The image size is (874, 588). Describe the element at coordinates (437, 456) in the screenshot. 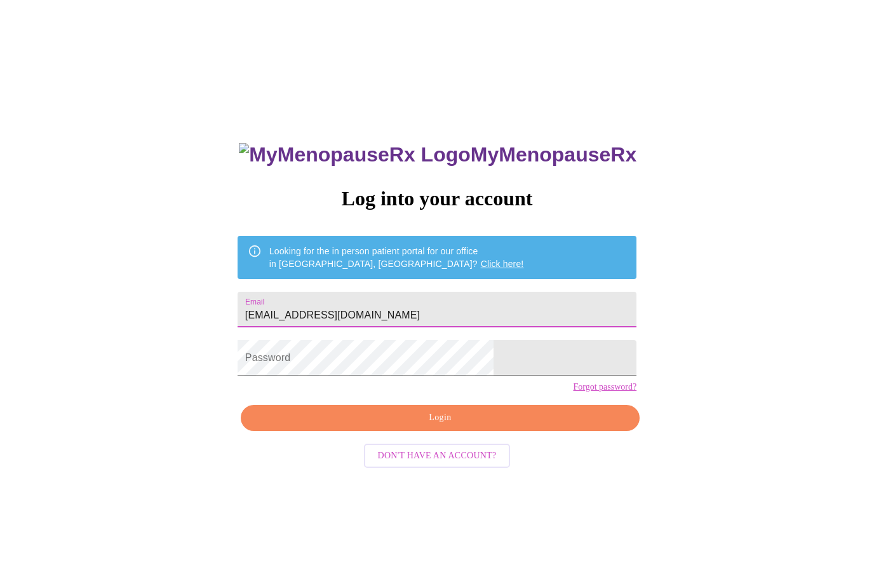

I see `span: Don't have an account?` at that location.